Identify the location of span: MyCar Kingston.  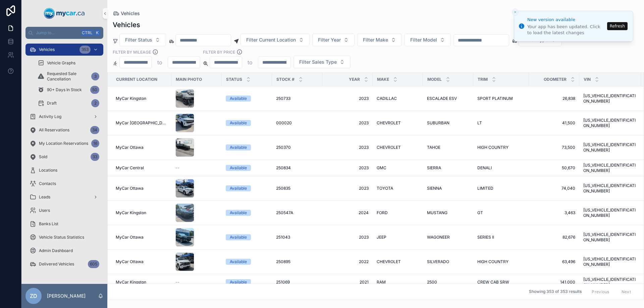
(131, 98).